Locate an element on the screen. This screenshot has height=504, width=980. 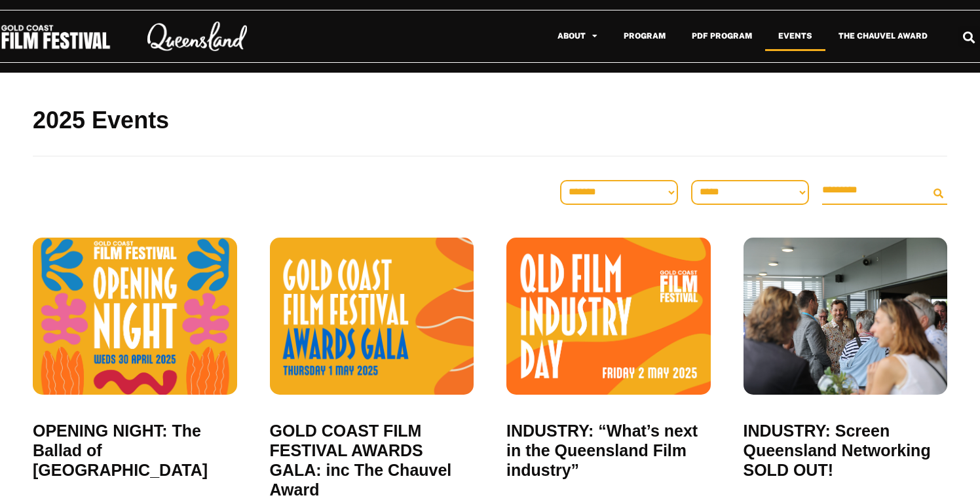
a: The Chauvel Award is located at coordinates (883, 36).